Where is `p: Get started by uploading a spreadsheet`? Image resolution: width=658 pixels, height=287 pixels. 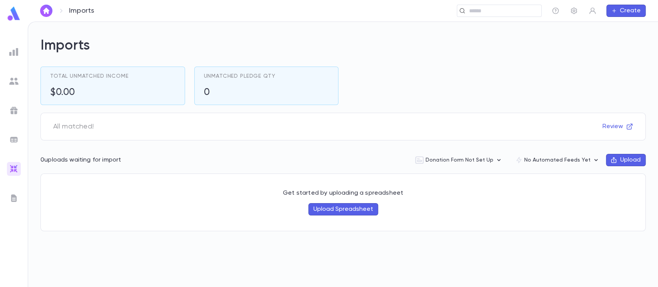
p: Get started by uploading a spreadsheet is located at coordinates (343, 193).